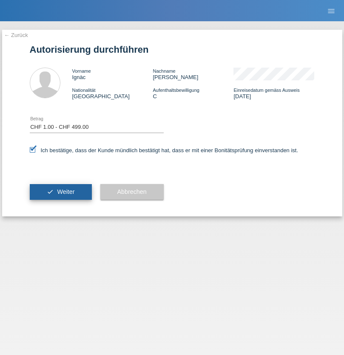 Image resolution: width=344 pixels, height=355 pixels. I want to click on i: check, so click(50, 192).